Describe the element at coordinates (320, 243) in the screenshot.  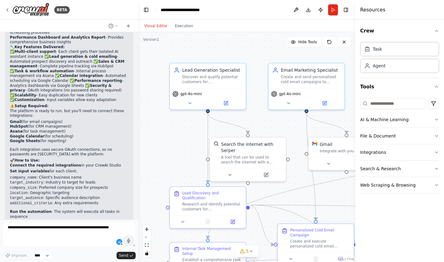
I see `div: Create and execute personalized cold email campaigns for the qualified leads discovered in the le...` at that location.